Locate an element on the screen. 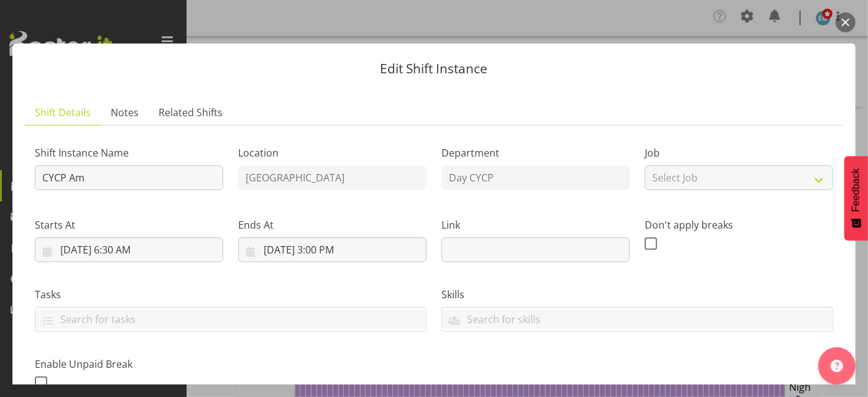  span: Feedback is located at coordinates (856, 190).